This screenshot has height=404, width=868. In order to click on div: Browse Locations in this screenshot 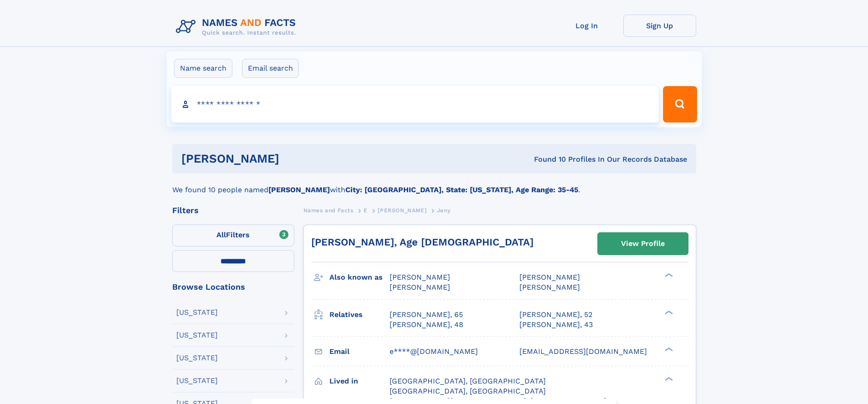, I will do `click(234, 287)`.